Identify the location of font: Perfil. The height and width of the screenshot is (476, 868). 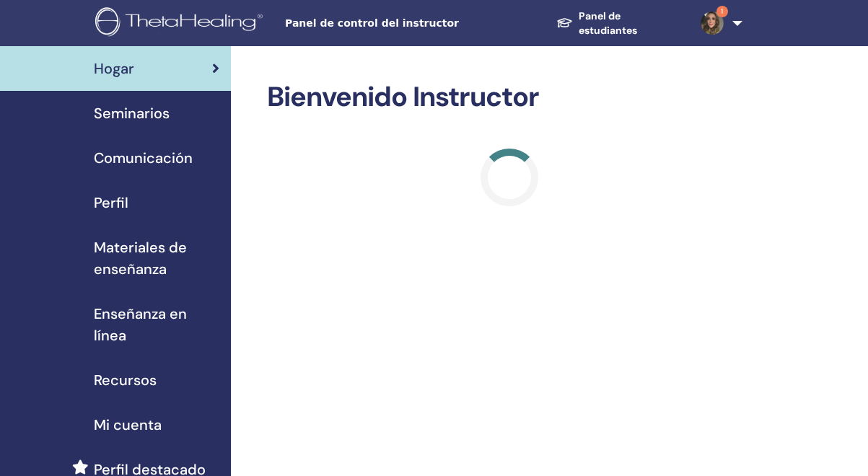
(111, 203).